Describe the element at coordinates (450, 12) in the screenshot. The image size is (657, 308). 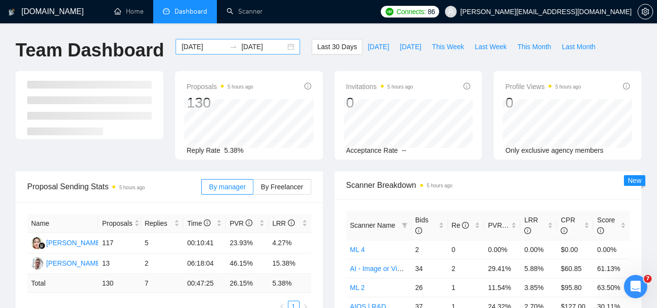
I see `span: user` at that location.